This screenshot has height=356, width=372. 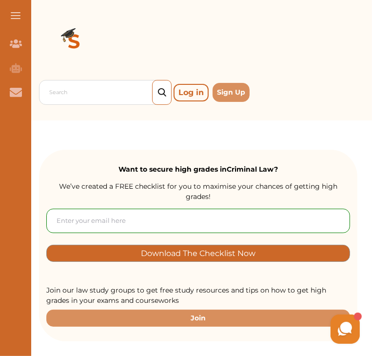 What do you see at coordinates (231, 92) in the screenshot?
I see `button: Sign Up` at bounding box center [231, 92].